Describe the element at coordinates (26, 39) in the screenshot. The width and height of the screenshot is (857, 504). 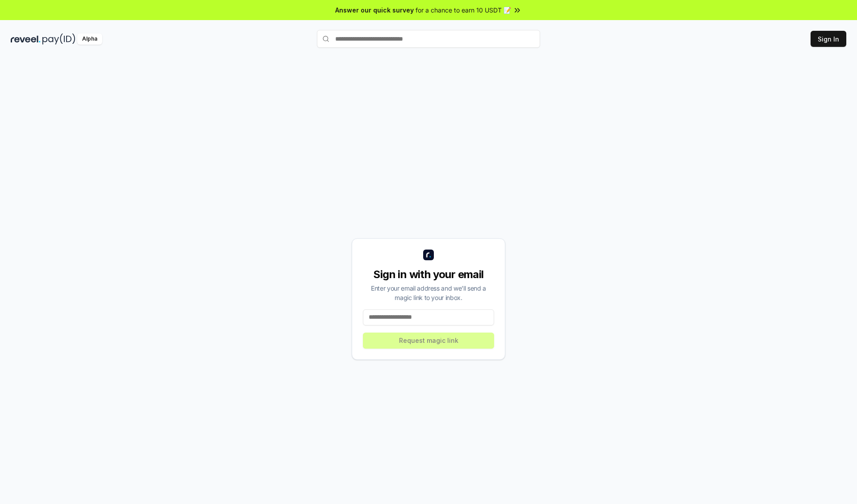
I see `img: reveel_dark` at that location.